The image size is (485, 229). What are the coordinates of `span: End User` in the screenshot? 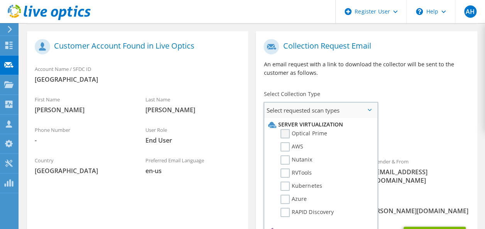 It's located at (193, 140).